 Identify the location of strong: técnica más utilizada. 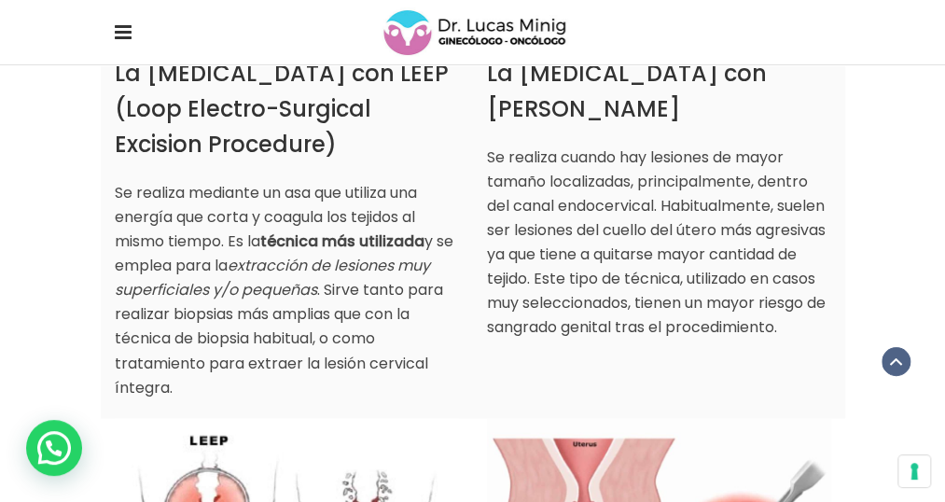
(343, 241).